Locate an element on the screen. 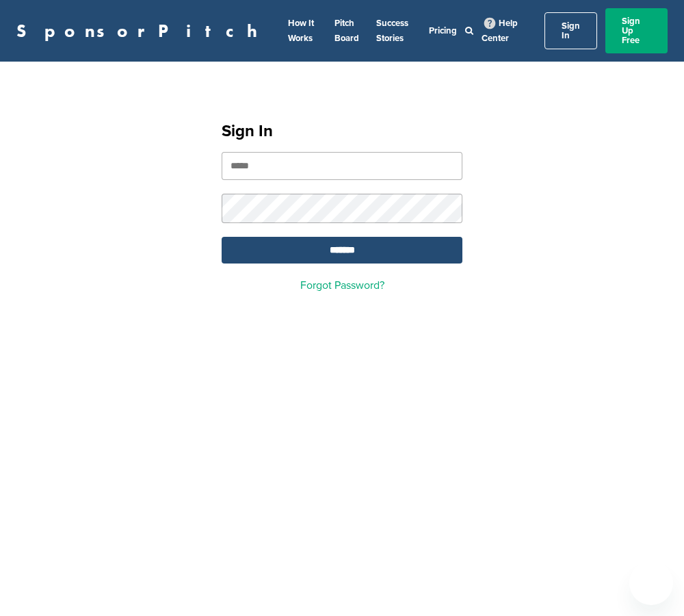  a: Pricing is located at coordinates (443, 31).